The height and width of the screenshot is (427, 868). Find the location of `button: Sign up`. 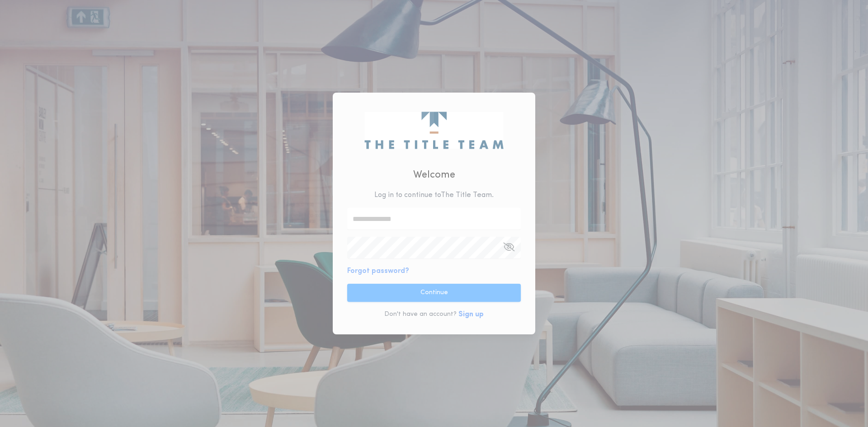

button: Sign up is located at coordinates (471, 315).